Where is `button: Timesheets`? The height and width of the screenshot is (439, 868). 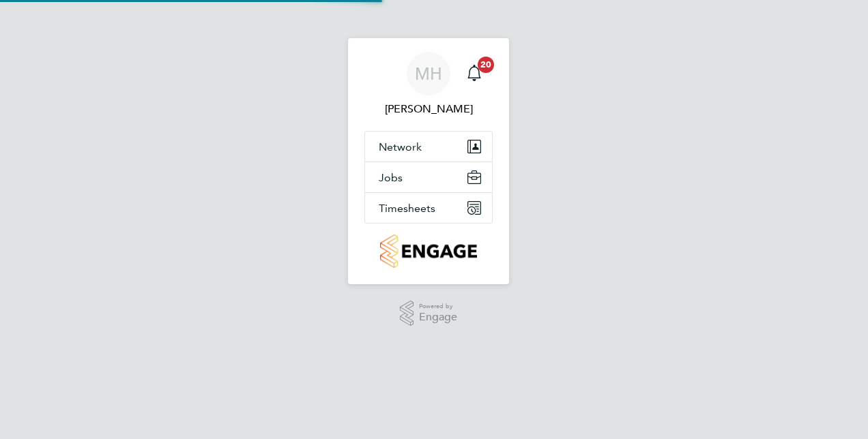
button: Timesheets is located at coordinates (428, 208).